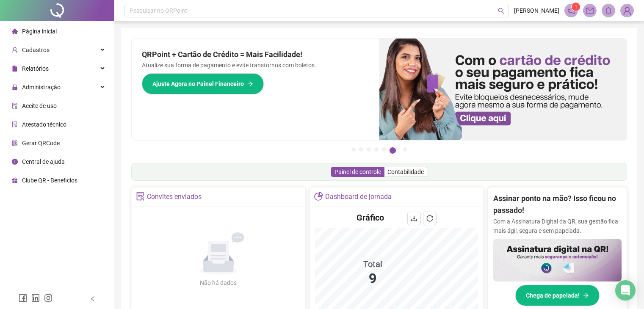  What do you see at coordinates (370, 218) in the screenshot?
I see `h4: Gráfico` at bounding box center [370, 218].